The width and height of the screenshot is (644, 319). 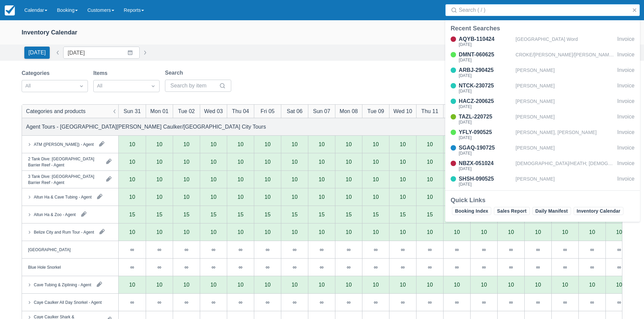 I want to click on div: Tue 09, so click(x=376, y=111).